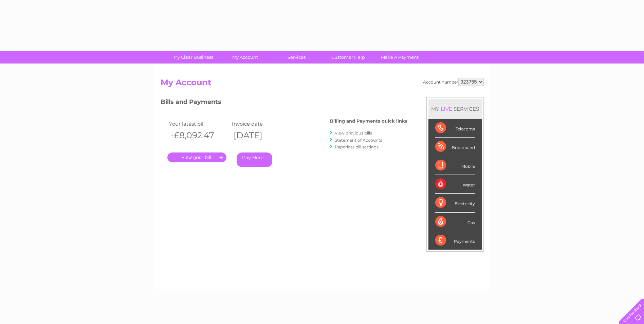 The image size is (644, 324). What do you see at coordinates (296, 57) in the screenshot?
I see `a: Services` at bounding box center [296, 57].